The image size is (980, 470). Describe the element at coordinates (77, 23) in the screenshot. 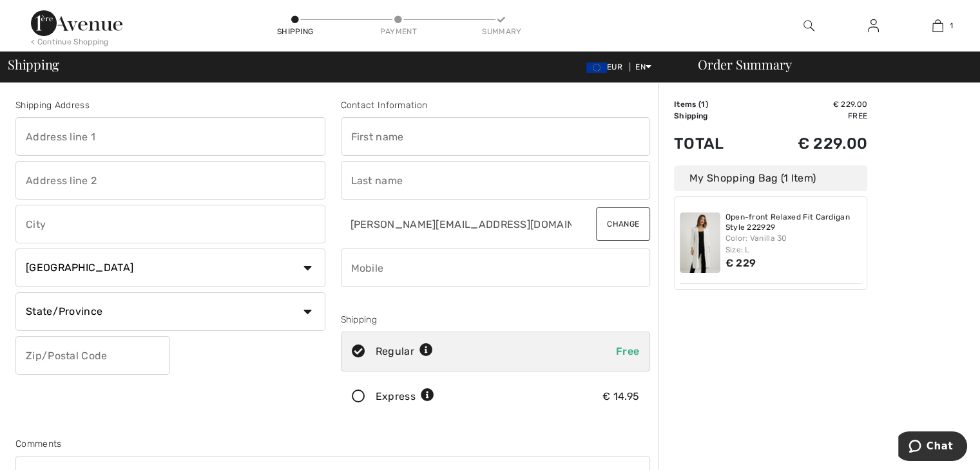

I see `img: 1ère Avenue` at that location.